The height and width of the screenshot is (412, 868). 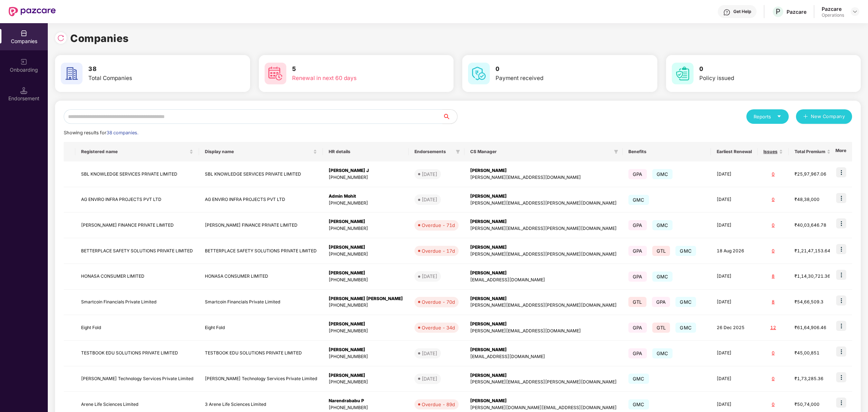 What do you see at coordinates (101, 133) in the screenshot?
I see `span: Showing results for` at bounding box center [101, 133].